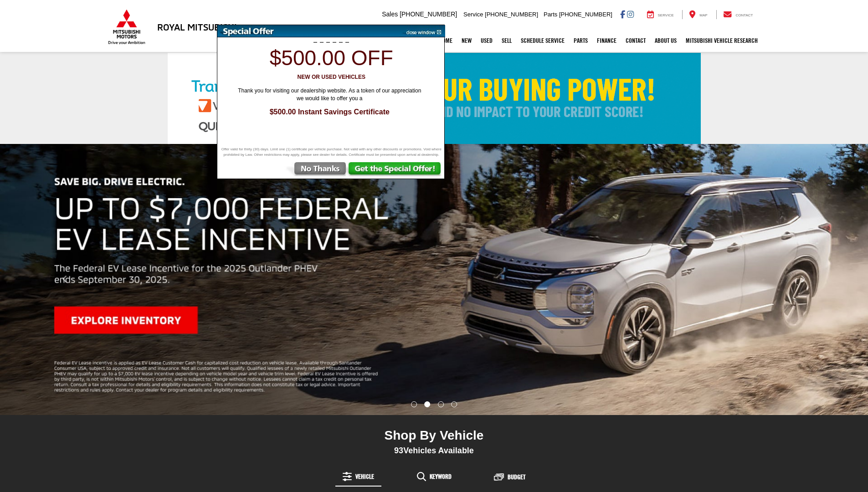 The image size is (868, 492). What do you see at coordinates (622, 14) in the screenshot?
I see `a: Facebook: Click to visit our Facebook page` at bounding box center [622, 14].